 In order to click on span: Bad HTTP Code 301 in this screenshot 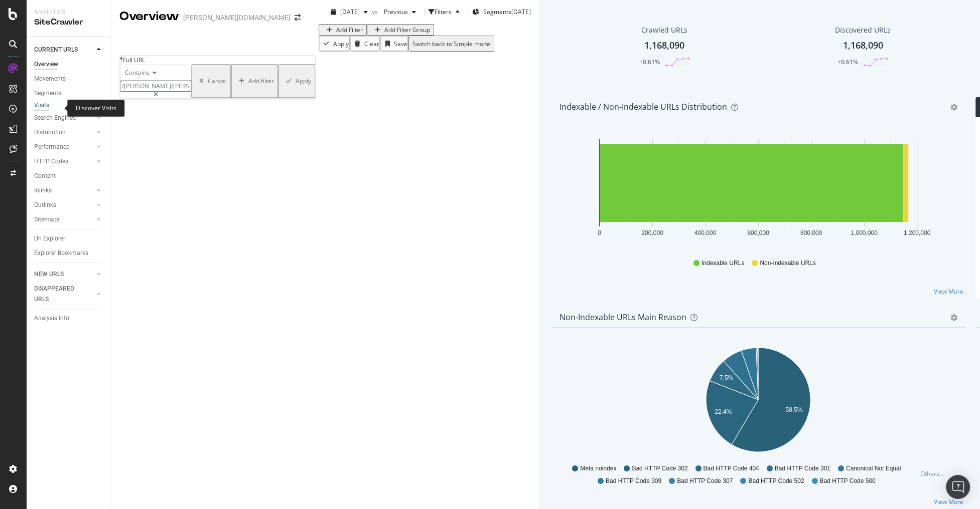, I will do `click(802, 468)`.